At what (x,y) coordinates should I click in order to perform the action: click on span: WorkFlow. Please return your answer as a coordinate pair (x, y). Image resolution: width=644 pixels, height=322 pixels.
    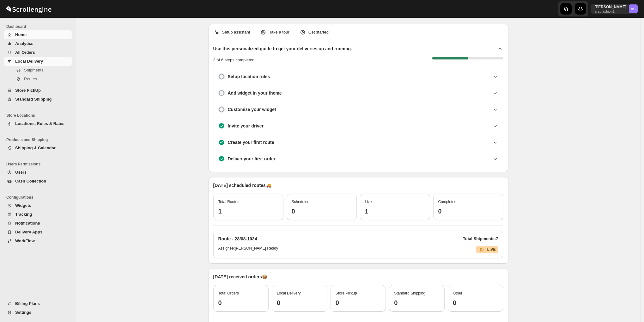
    Looking at the image, I should click on (25, 241).